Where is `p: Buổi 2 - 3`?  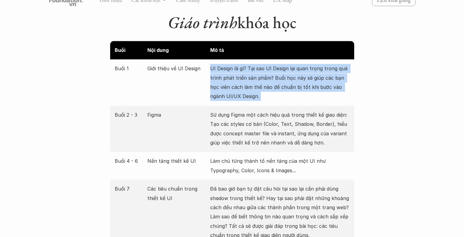 p: Buổi 2 - 3 is located at coordinates (130, 115).